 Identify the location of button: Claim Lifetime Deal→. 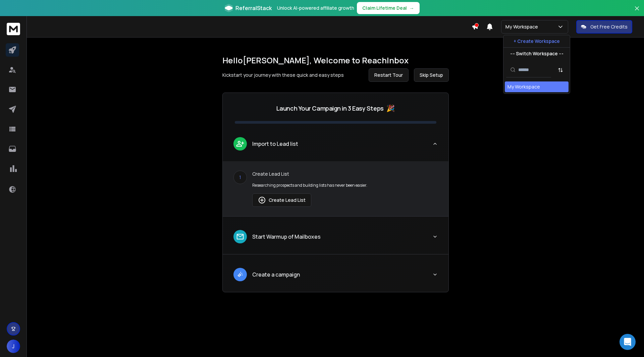
(388, 8).